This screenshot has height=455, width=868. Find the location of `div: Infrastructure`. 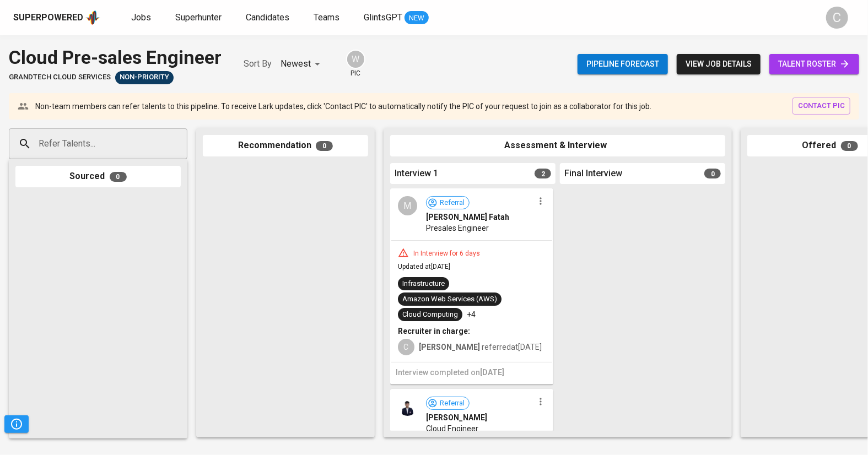

div: Infrastructure is located at coordinates (424, 284).